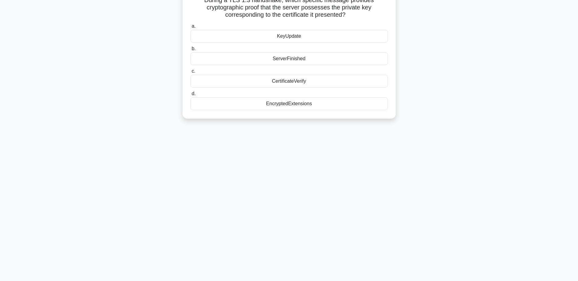 The image size is (578, 281). I want to click on span: c., so click(193, 71).